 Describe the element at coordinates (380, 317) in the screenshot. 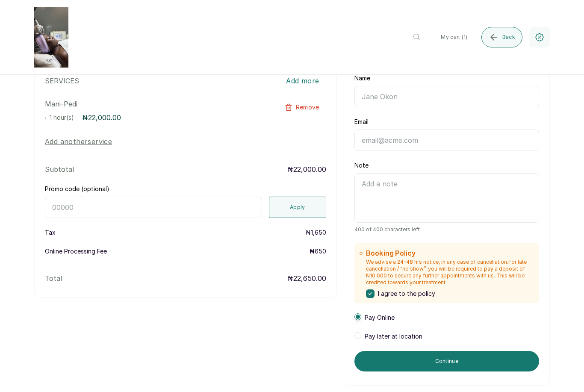

I see `span: Pay Online` at that location.